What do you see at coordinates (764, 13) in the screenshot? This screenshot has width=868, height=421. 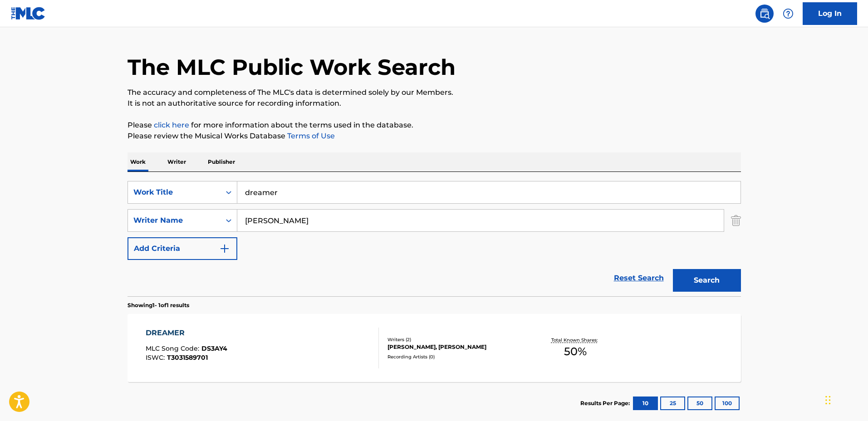 I see `img: search` at bounding box center [764, 13].